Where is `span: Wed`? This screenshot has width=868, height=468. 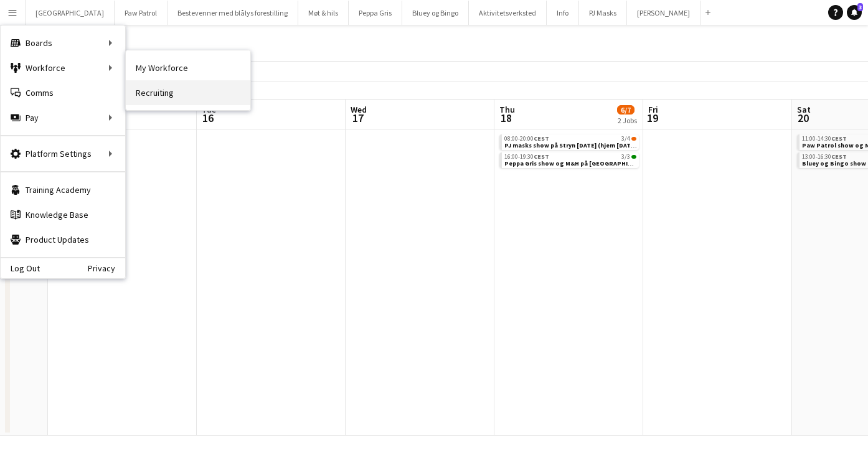 span: Wed is located at coordinates (359, 109).